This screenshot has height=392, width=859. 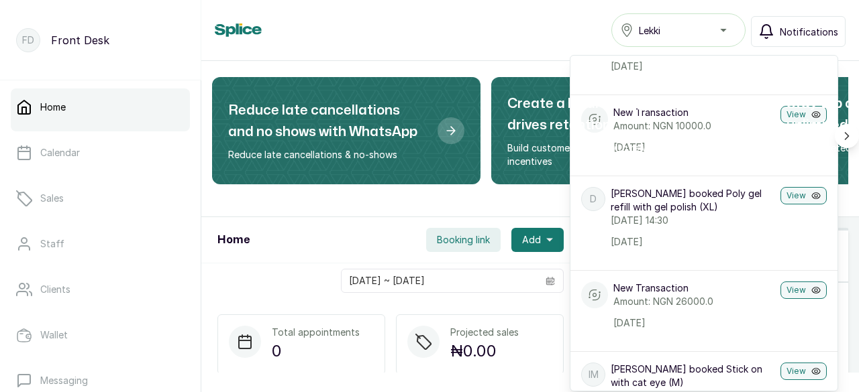 What do you see at coordinates (315, 351) in the screenshot?
I see `p: 0` at bounding box center [315, 351].